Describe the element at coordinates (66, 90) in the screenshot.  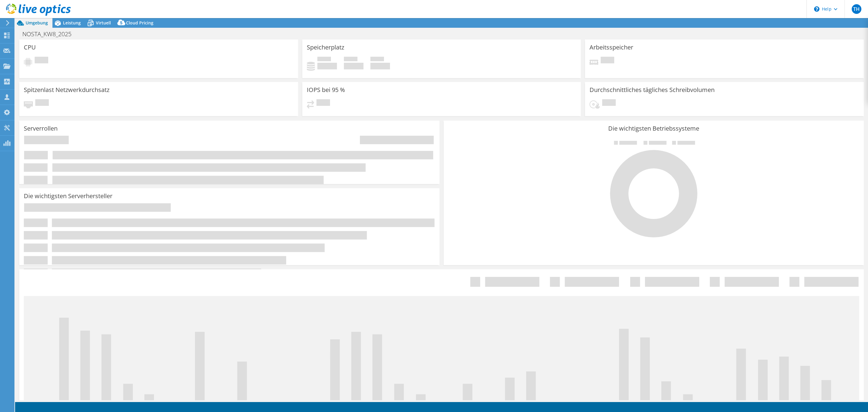
I see `h3: Spitzenlast Netzwerkdurchsatz` at that location.